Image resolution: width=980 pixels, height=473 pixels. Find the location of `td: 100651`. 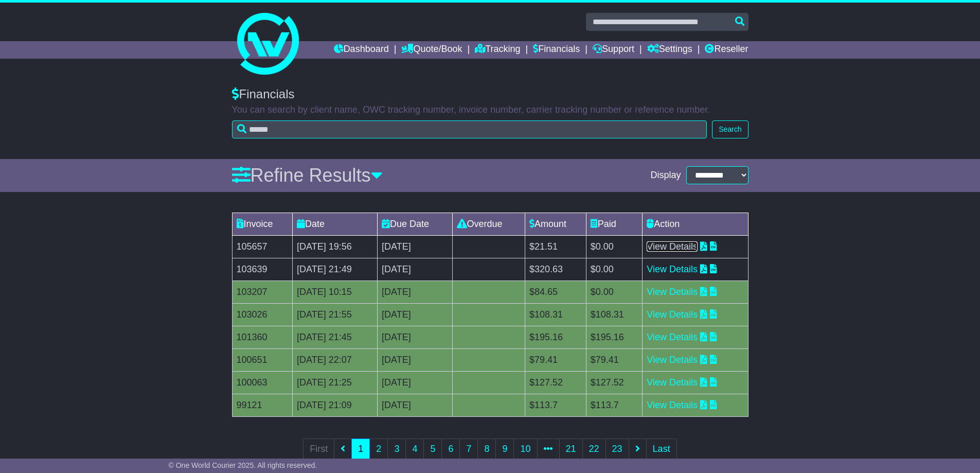

td: 100651 is located at coordinates (262, 360).